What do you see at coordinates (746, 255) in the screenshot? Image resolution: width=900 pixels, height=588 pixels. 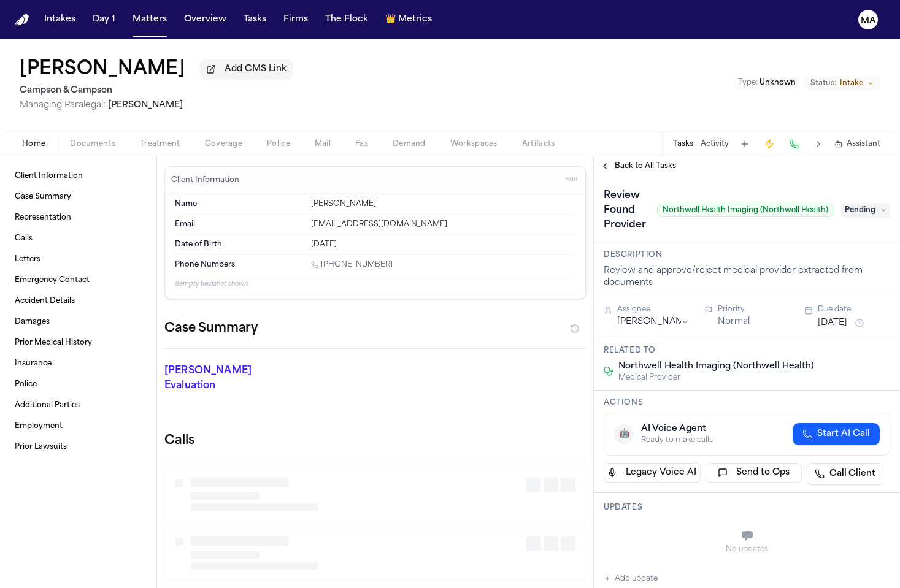 I see `h3: Description` at bounding box center [746, 255].